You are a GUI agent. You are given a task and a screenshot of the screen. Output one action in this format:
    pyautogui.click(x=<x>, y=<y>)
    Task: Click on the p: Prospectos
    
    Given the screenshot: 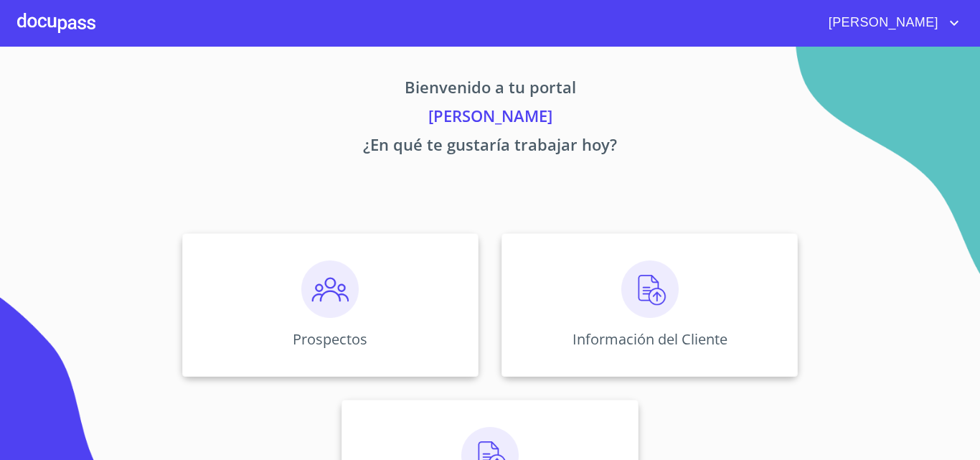 What is the action you would take?
    pyautogui.click(x=330, y=339)
    